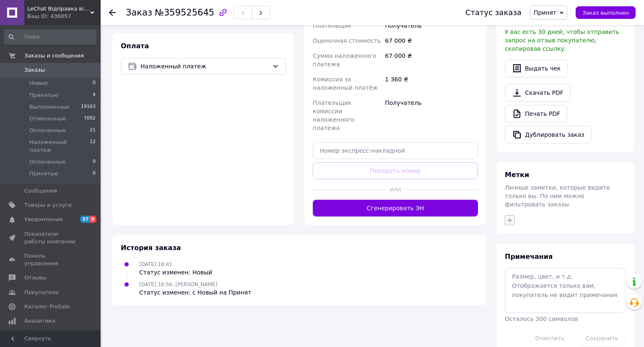 The image size is (644, 347). Describe the element at coordinates (34, 70) in the screenshot. I see `span: Заказы` at that location.